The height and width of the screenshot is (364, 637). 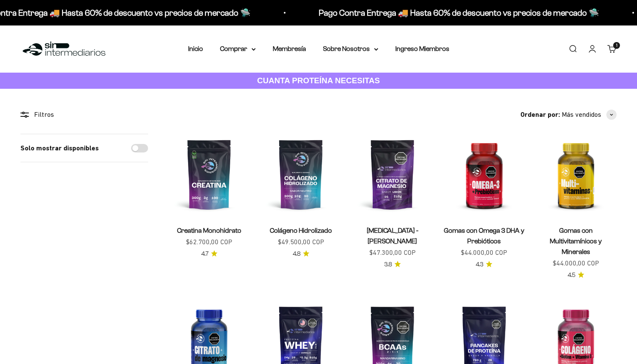 What do you see at coordinates (301, 242) in the screenshot?
I see `sale-price: $49.500,00 COP` at bounding box center [301, 242].